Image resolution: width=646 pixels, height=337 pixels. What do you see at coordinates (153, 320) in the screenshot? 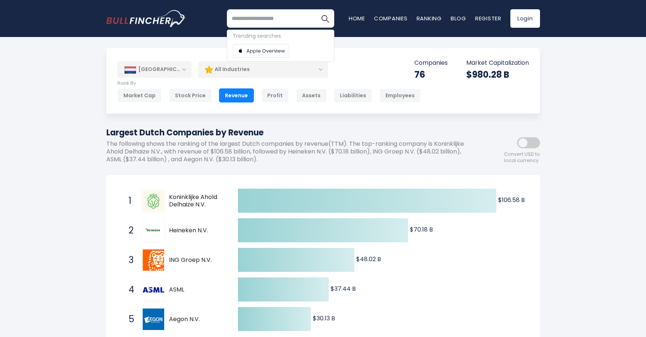
I see `img: Aegon N.V.` at bounding box center [153, 320].